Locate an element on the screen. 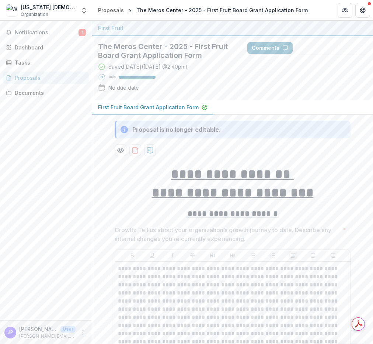  button: Bold is located at coordinates (132, 255).